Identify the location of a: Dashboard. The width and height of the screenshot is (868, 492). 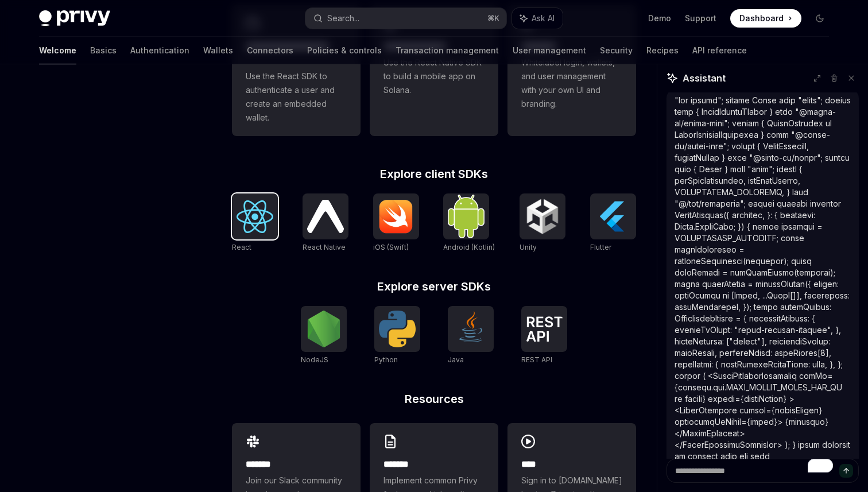
(766, 18).